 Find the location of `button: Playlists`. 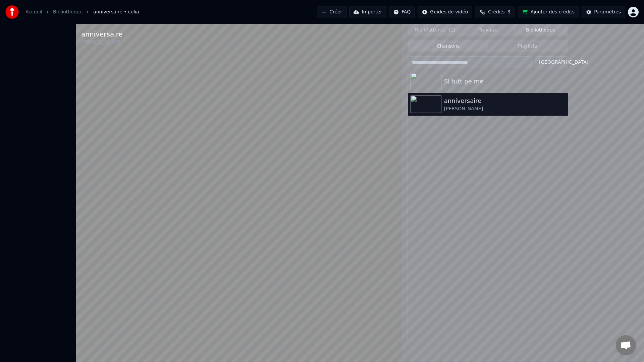

button: Playlists is located at coordinates (527, 46).